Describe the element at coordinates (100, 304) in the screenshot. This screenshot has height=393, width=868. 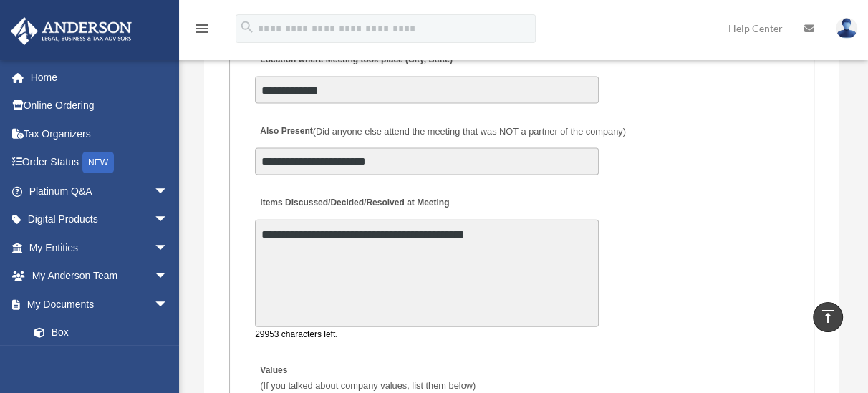
I see `a: My Documentsarrow_drop_down` at that location.